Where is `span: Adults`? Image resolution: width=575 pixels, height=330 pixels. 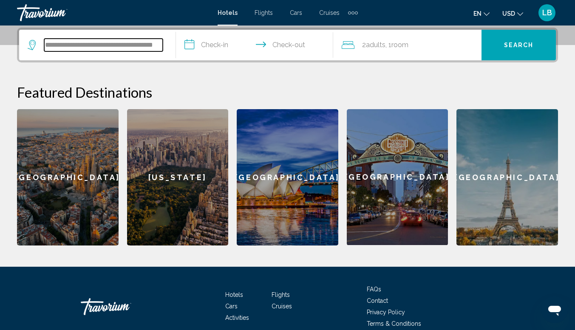
span: Adults is located at coordinates (376, 45).